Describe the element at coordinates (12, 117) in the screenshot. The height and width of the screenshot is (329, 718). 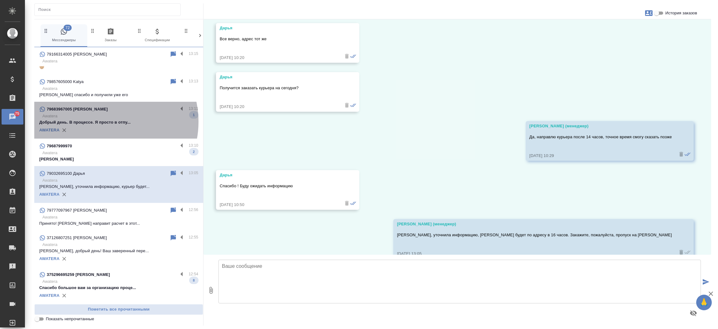
I see `a: 75` at that location.